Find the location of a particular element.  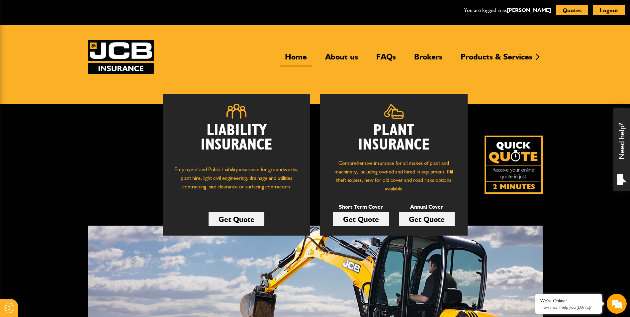

button: Logout is located at coordinates (609, 10).